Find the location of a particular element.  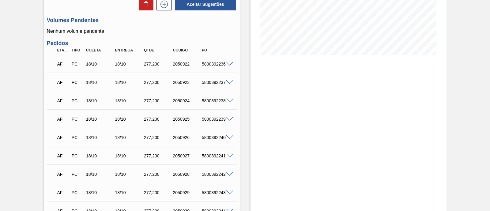

div: Entrega is located at coordinates (129, 50).